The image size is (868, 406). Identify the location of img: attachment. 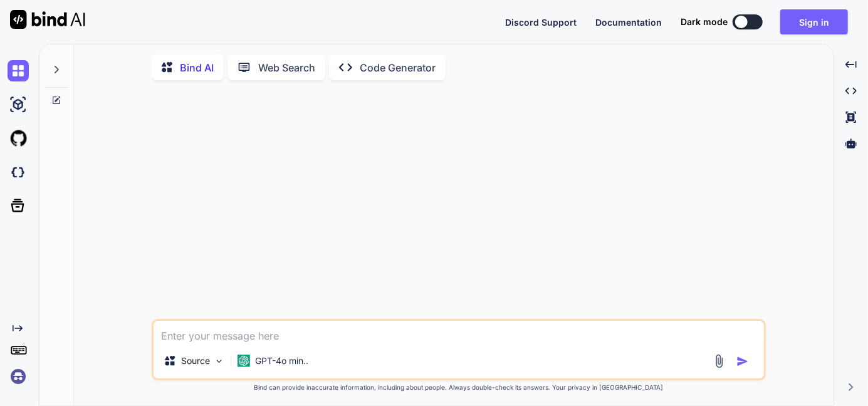
(719, 361).